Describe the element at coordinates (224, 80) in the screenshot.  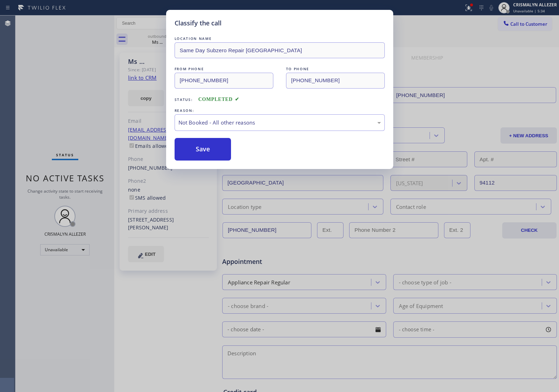
I see `input: From phone` at that location.